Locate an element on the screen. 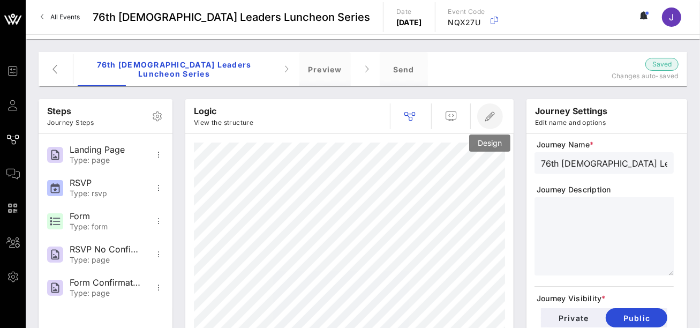  p: Event Code is located at coordinates (467, 12).